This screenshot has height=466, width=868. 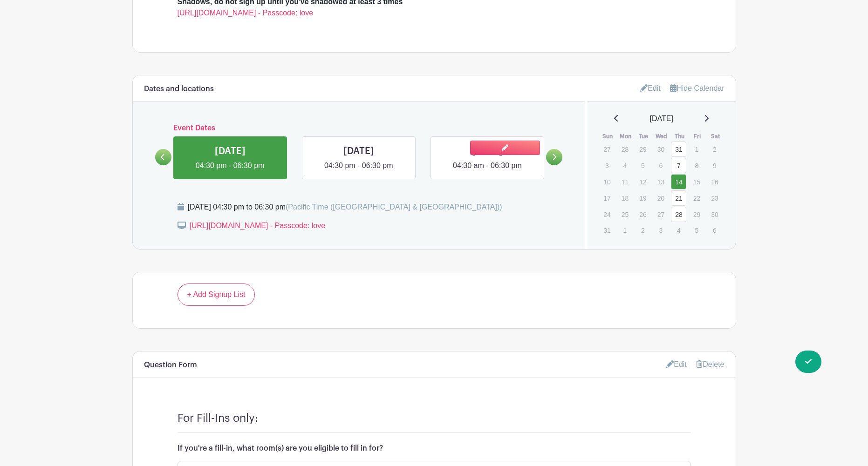 What do you see at coordinates (607, 214) in the screenshot?
I see `p: 24` at bounding box center [607, 214].